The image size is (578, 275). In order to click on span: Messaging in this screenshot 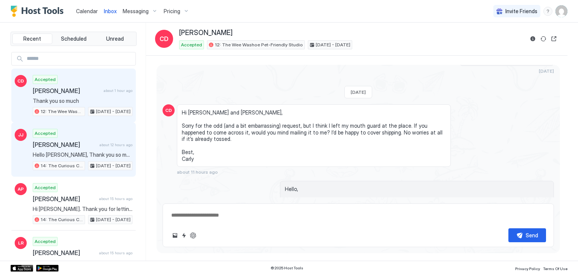, I will do `click(136, 11)`.